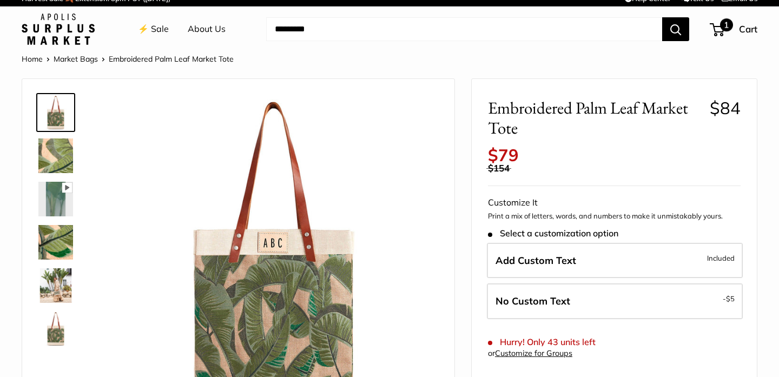  Describe the element at coordinates (535, 260) in the screenshot. I see `span: Add Custom Text` at that location.